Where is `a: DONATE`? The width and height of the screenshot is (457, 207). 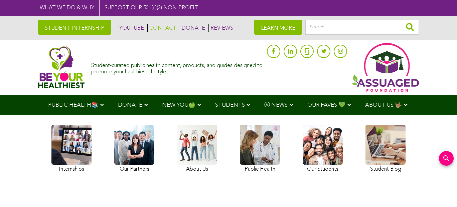
a: DONATE is located at coordinates (192, 28).